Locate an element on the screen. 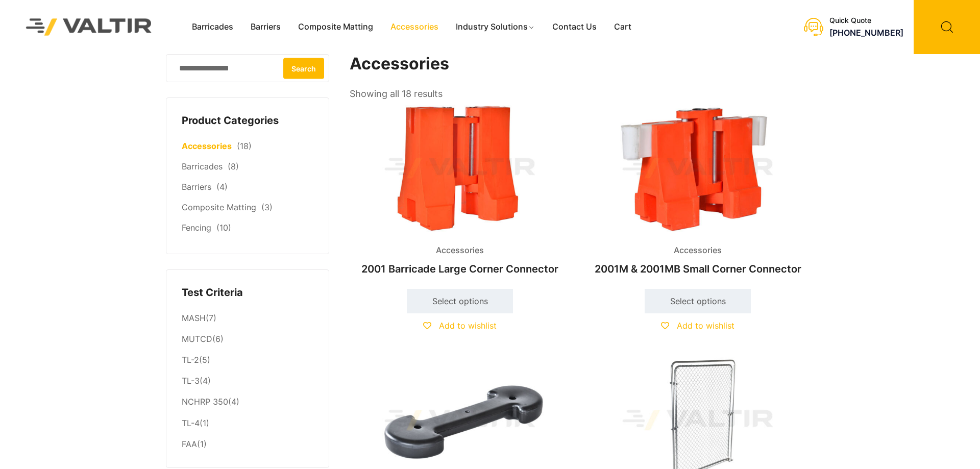 The width and height of the screenshot is (980, 469). a: TL-4 is located at coordinates (190, 423).